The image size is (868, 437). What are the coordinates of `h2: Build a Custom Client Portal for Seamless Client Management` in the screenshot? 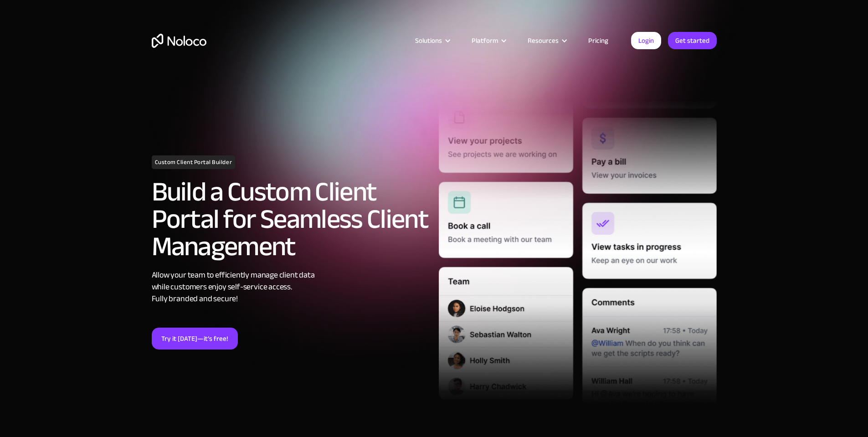 It's located at (291, 219).